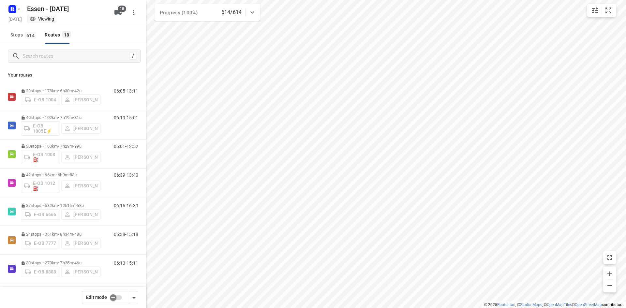 The image size is (626, 308). Describe the element at coordinates (126, 91) in the screenshot. I see `p: 06:05-13:11` at that location.